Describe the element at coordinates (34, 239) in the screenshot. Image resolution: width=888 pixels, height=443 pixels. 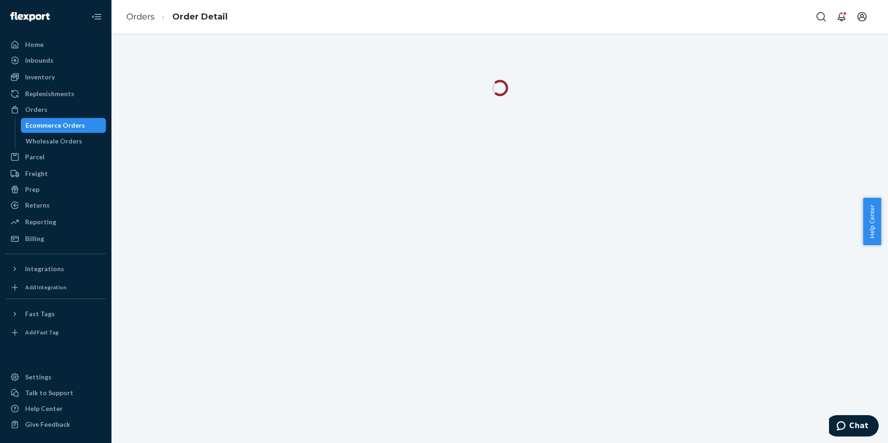
I see `div: Billing` at that location.